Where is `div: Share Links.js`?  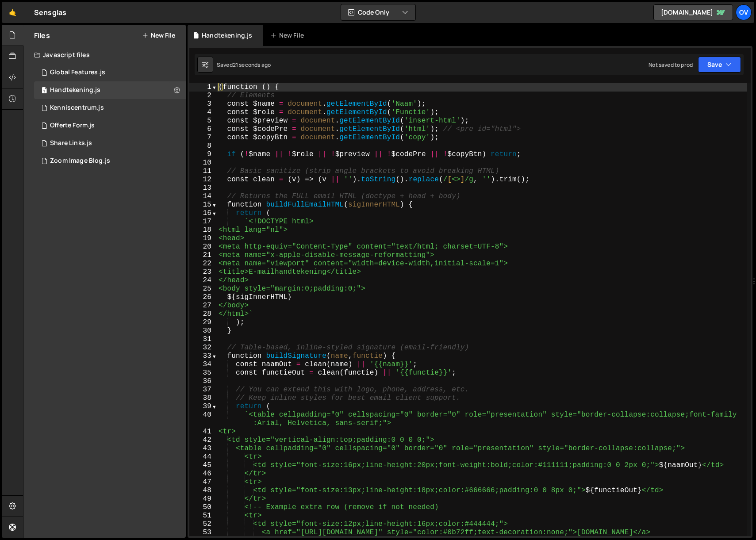
div: Share Links.js is located at coordinates (71, 143).